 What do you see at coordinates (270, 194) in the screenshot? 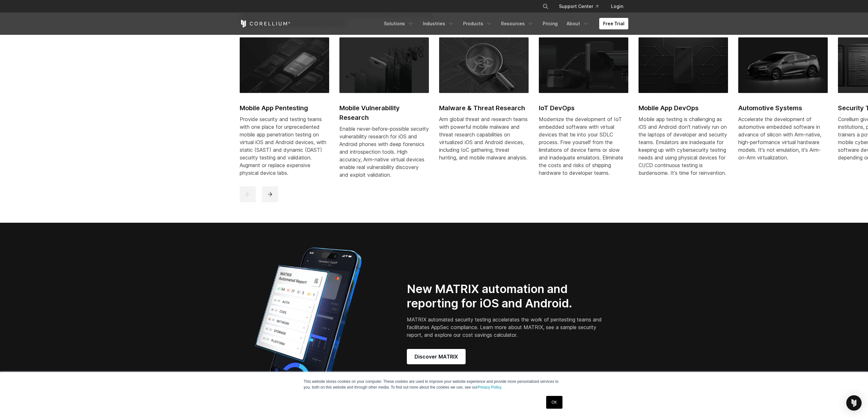
I see `button: next` at bounding box center [270, 194].